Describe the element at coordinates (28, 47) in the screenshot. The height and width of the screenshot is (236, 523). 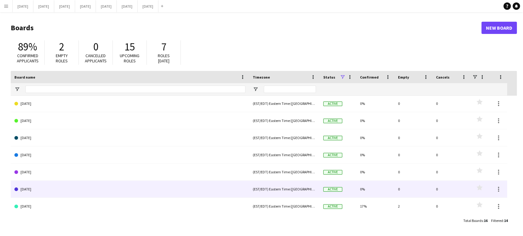
I see `span: 89%` at that location.